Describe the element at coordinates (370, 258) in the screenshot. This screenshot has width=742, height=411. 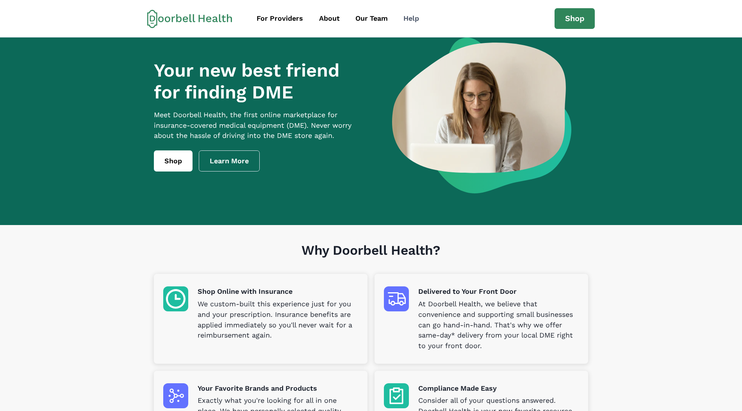
I see `h1: Why Doorbell Health?` at that location.